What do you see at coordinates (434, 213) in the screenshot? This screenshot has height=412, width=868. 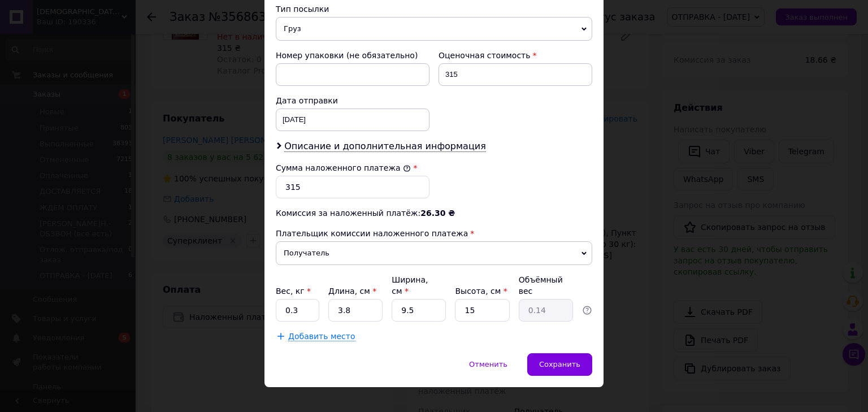 I see `div: Комиссия за наложенный платёж:` at bounding box center [434, 213].